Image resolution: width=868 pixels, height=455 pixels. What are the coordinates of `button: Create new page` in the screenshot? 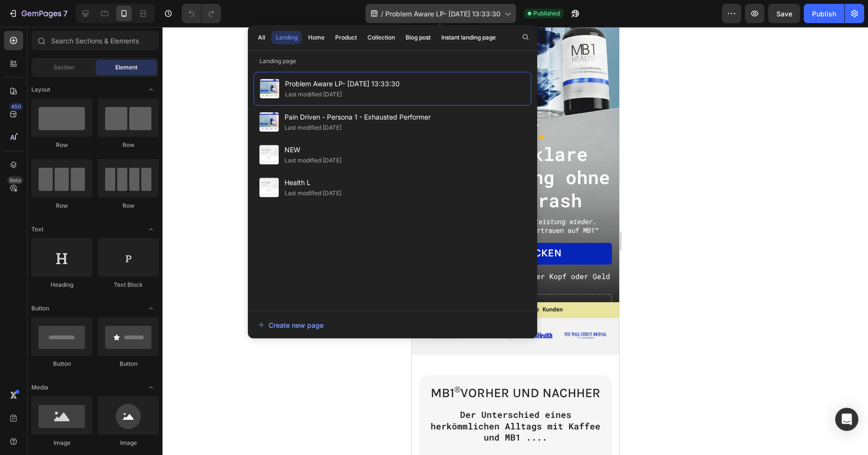 It's located at (393, 325).